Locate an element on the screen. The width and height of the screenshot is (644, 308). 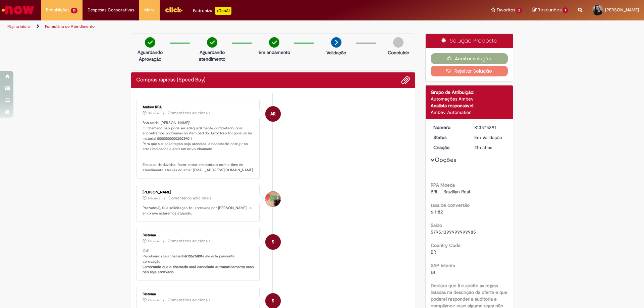
button: Adicionar anexos is located at coordinates (406, 80).